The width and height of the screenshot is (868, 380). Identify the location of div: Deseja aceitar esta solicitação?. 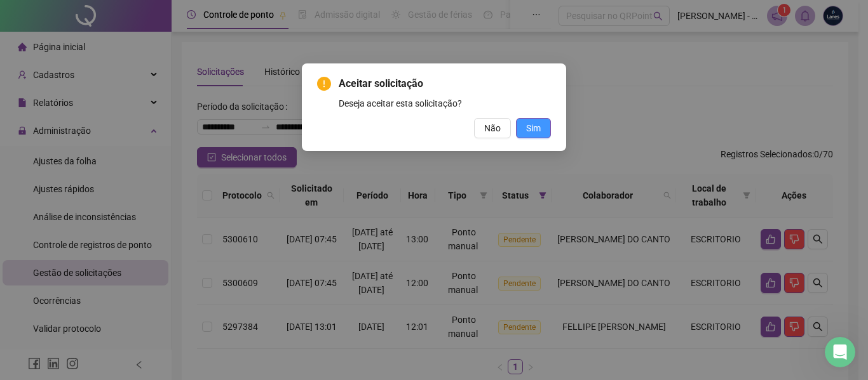
(444, 103).